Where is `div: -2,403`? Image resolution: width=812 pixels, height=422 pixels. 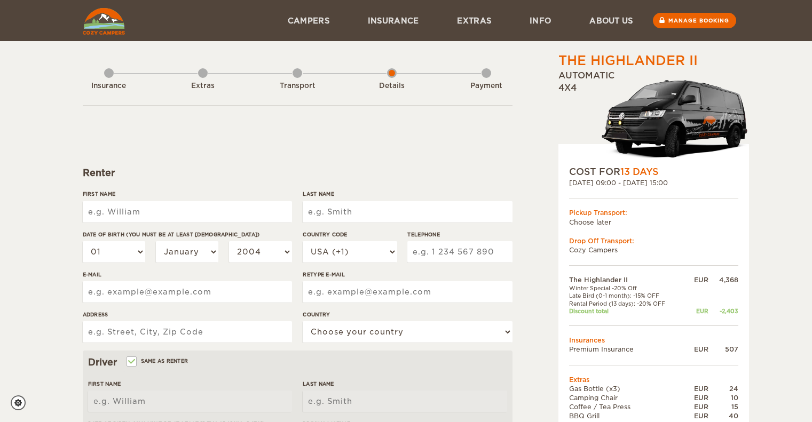
div: -2,403 is located at coordinates (723, 311).